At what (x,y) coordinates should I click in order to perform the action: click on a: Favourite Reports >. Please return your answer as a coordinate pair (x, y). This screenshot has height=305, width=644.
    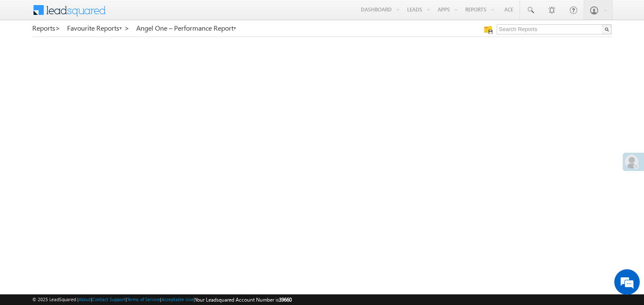
    Looking at the image, I should click on (98, 28).